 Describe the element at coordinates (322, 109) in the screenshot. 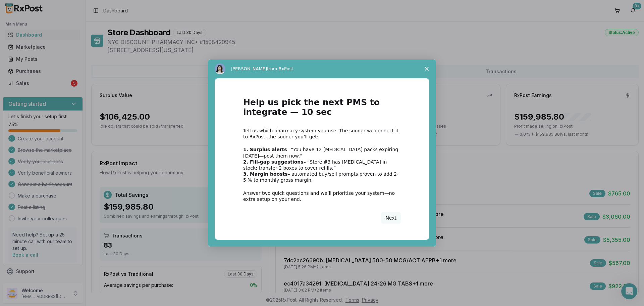

I see `h1: Help us pick the next PMS to integrate — 10 sec` at that location.